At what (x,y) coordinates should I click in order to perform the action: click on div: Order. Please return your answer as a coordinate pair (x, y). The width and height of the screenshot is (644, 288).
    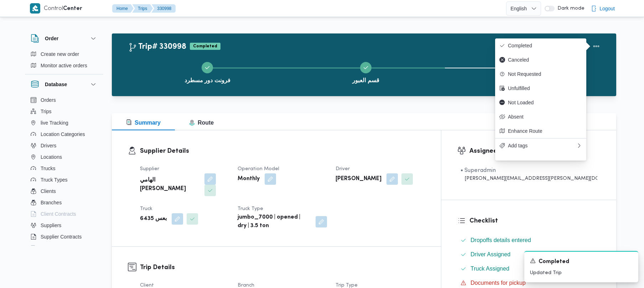
    Looking at the image, I should click on (64, 61).